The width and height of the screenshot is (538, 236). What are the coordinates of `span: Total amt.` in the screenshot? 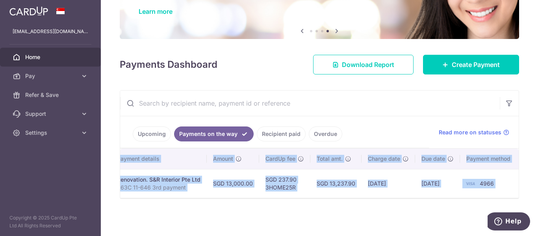 It's located at (329, 159).